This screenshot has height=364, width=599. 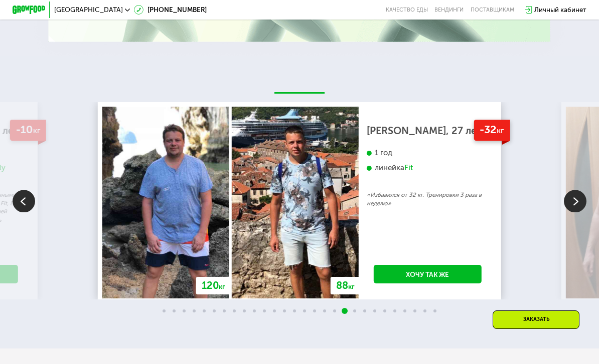 What do you see at coordinates (492, 130) in the screenshot?
I see `div: -32` at bounding box center [492, 130].